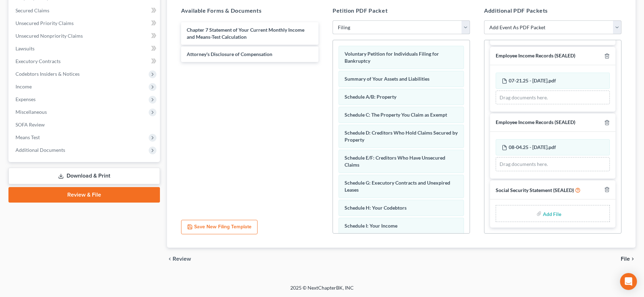 The image size is (644, 297). What do you see at coordinates (170, 259) in the screenshot?
I see `i: chevron_left` at bounding box center [170, 259].